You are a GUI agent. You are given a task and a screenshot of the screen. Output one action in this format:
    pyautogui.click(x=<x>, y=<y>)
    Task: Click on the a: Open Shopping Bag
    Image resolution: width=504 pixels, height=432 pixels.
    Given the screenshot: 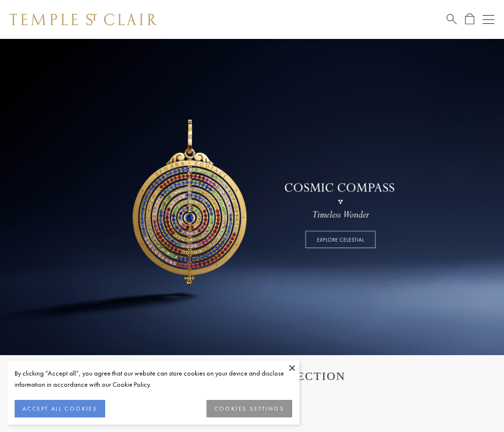 What is the action you would take?
    pyautogui.click(x=469, y=19)
    